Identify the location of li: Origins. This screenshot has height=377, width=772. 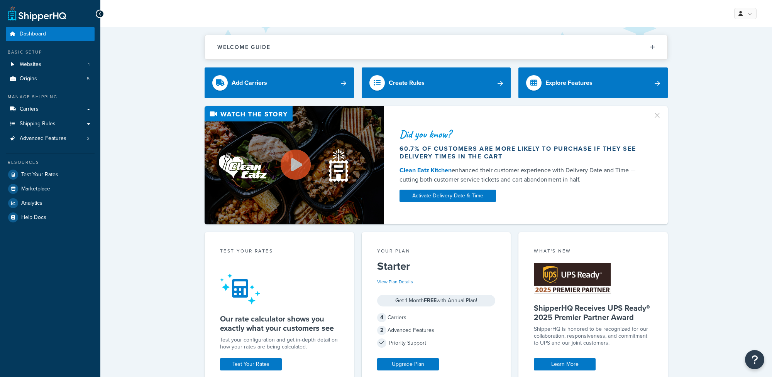
(50, 79).